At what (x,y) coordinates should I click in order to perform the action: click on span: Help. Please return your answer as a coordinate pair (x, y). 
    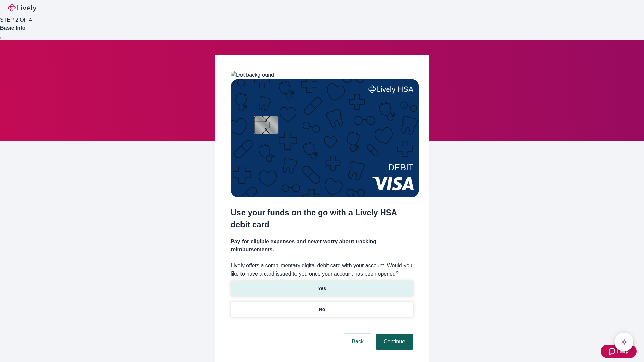
    Looking at the image, I should click on (623, 351).